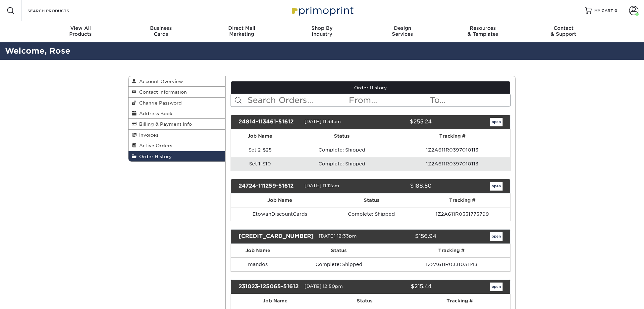  What do you see at coordinates (389, 100) in the screenshot?
I see `input: From...` at bounding box center [389, 100].